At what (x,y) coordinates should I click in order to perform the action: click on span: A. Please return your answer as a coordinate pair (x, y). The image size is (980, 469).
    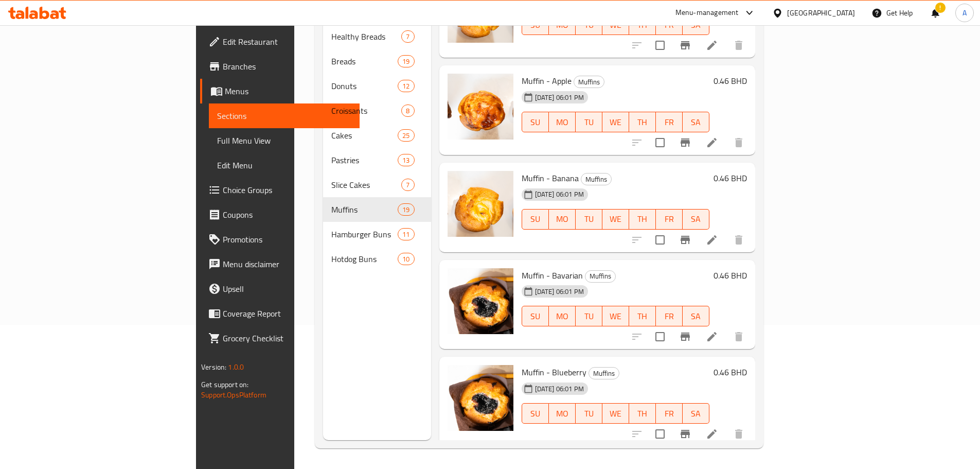
    Looking at the image, I should click on (965, 13).